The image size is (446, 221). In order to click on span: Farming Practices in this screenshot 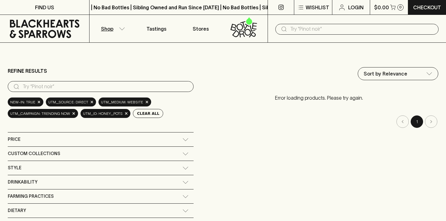, I will do `click(31, 196)`.